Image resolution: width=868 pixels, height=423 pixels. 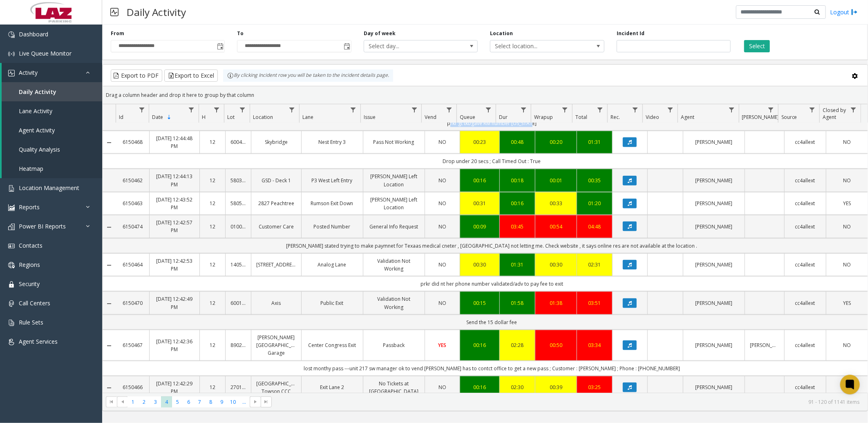 I want to click on a: Daily Activity, so click(x=52, y=92).